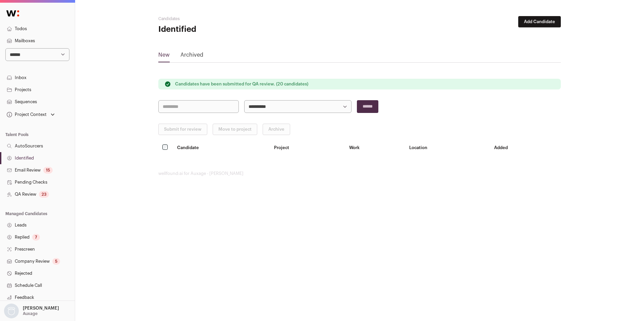  Describe the element at coordinates (525, 147) in the screenshot. I see `th: Added` at that location.